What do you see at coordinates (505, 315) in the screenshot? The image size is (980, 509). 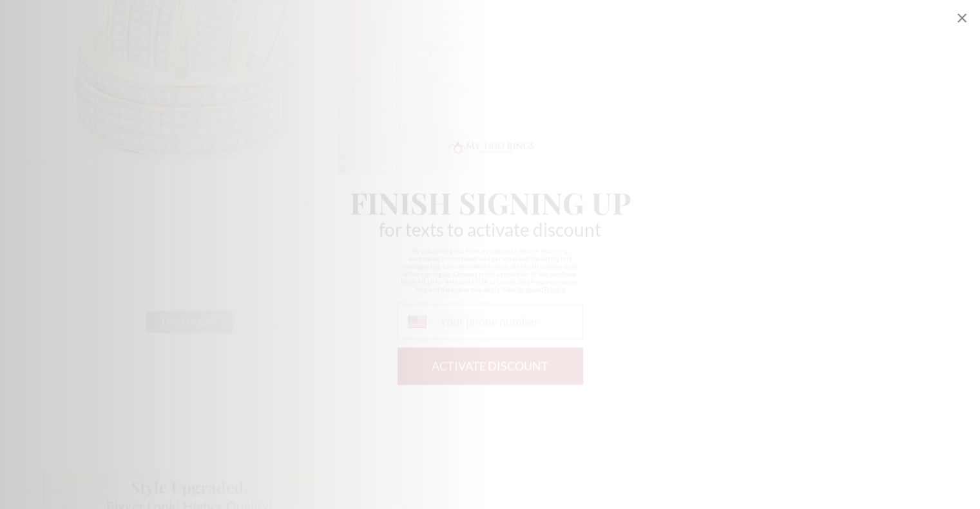 I see `input: Phone number country` at bounding box center [505, 315].